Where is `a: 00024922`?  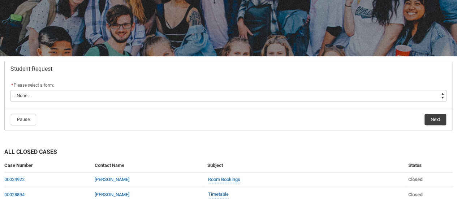
a: 00024922 is located at coordinates (14, 179).